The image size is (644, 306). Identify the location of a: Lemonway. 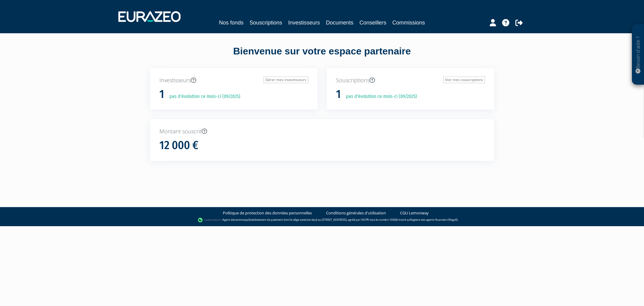
(241, 219).